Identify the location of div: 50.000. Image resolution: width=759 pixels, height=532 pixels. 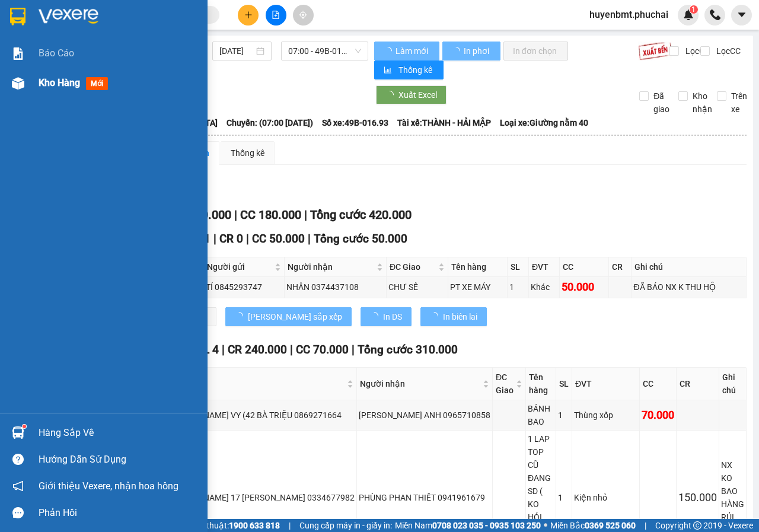
(584, 287).